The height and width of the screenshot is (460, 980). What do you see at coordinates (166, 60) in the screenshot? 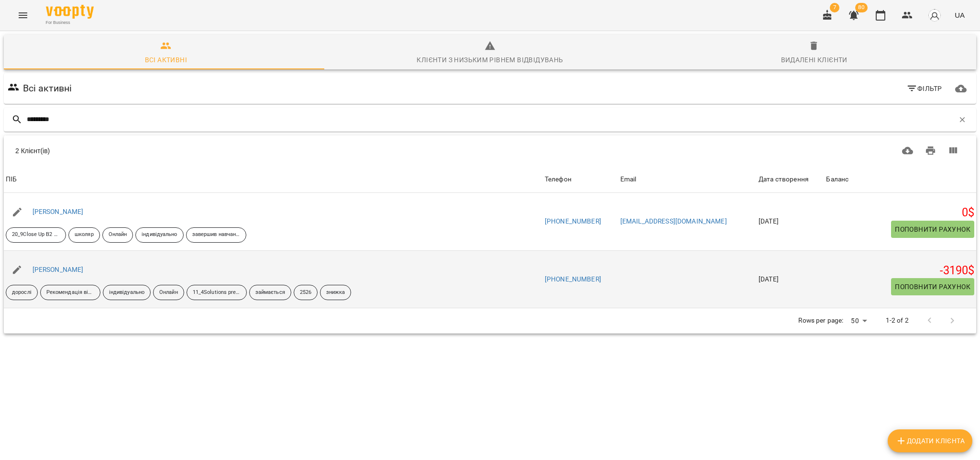
I see `div: Всі активні` at bounding box center [166, 60].